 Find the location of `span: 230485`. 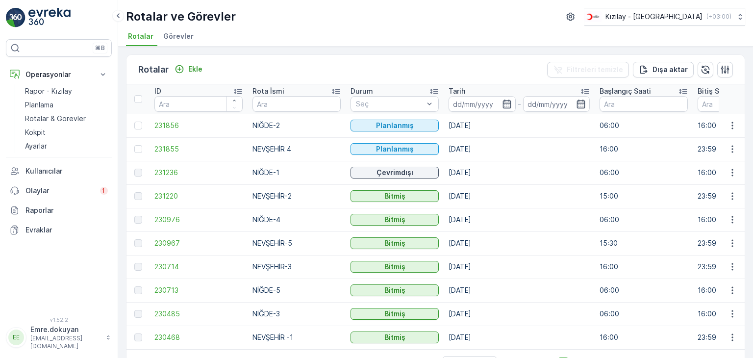

span: 230485 is located at coordinates (198, 314).